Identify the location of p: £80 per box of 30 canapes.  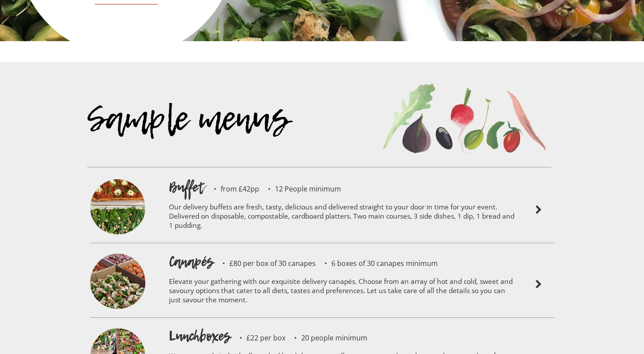
(265, 263).